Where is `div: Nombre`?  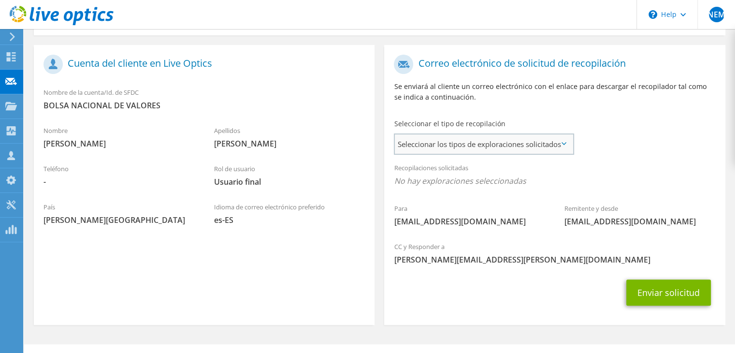 div: Nombre is located at coordinates (119, 137).